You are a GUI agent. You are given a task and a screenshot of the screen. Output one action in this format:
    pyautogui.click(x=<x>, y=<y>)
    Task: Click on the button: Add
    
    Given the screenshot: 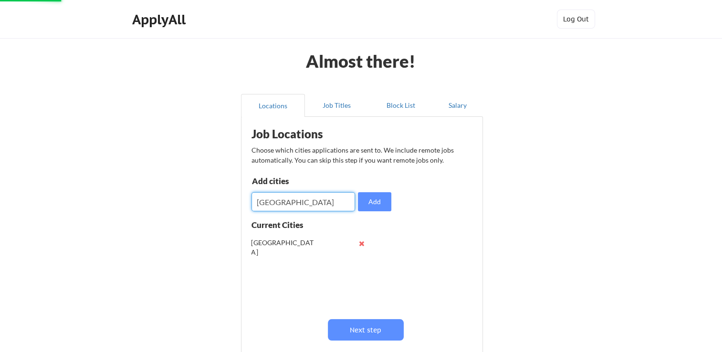 What is the action you would take?
    pyautogui.click(x=375, y=202)
    